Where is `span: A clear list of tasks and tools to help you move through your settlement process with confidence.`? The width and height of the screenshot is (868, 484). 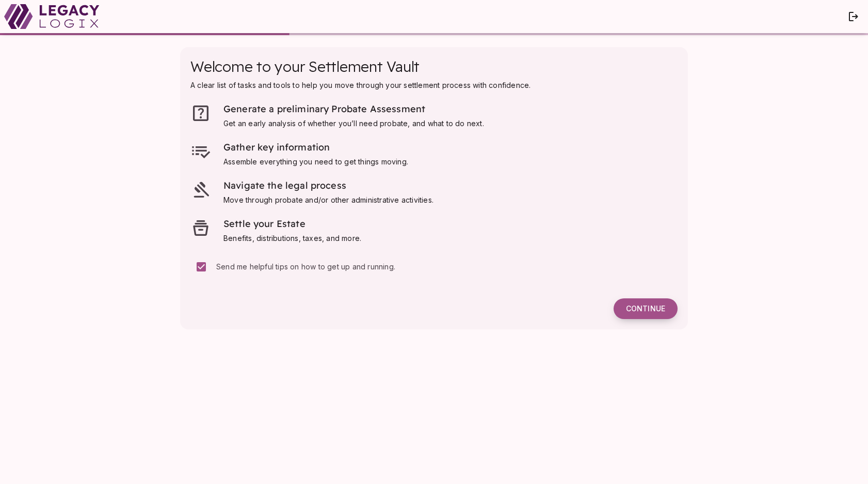 span: A clear list of tasks and tools to help you move through your settlement process with confidence. is located at coordinates (360, 85).